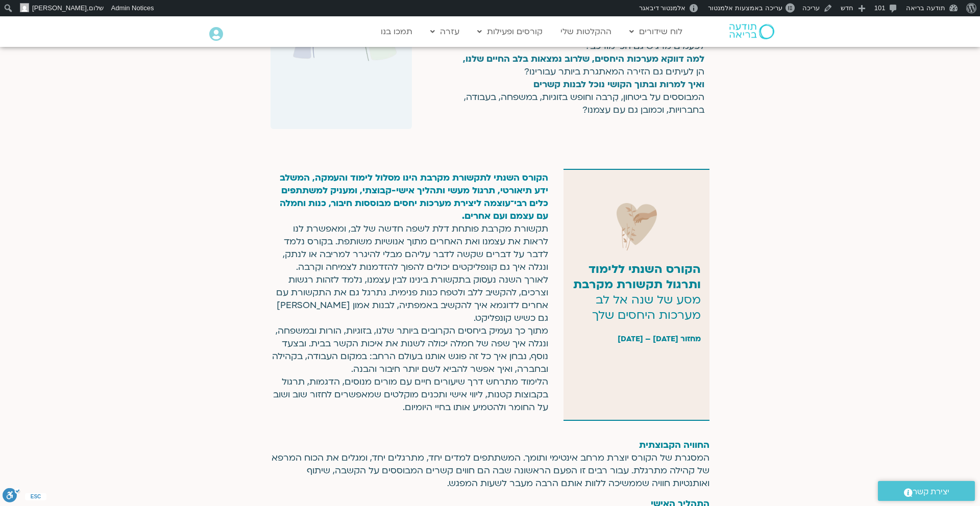 This screenshot has width=980, height=506. Describe the element at coordinates (619, 84) in the screenshot. I see `strong: ואיך למרות ובתוך הקושי נוכל לבנות קשרים` at that location.